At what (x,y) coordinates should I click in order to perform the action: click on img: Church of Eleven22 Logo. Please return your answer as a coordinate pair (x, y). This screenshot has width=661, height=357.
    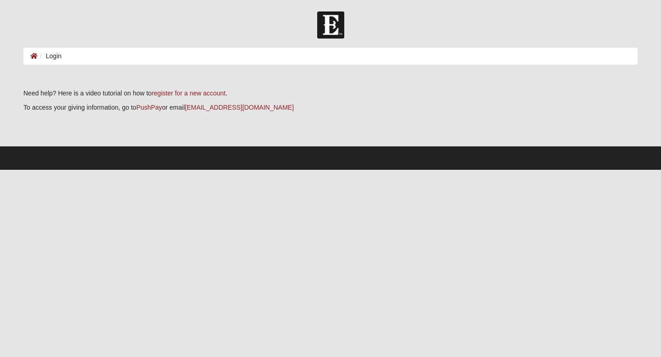
    Looking at the image, I should click on (331, 25).